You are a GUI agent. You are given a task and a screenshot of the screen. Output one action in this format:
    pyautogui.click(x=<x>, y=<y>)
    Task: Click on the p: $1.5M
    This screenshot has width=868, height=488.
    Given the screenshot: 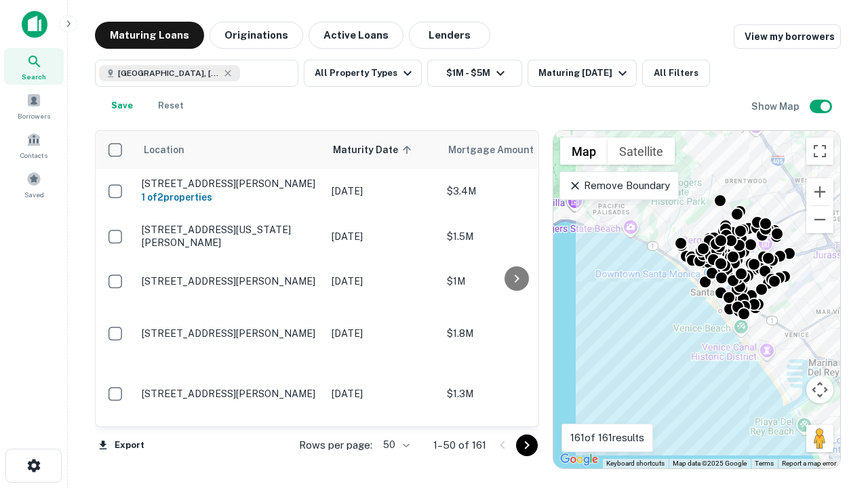 What is the action you would take?
    pyautogui.click(x=515, y=237)
    